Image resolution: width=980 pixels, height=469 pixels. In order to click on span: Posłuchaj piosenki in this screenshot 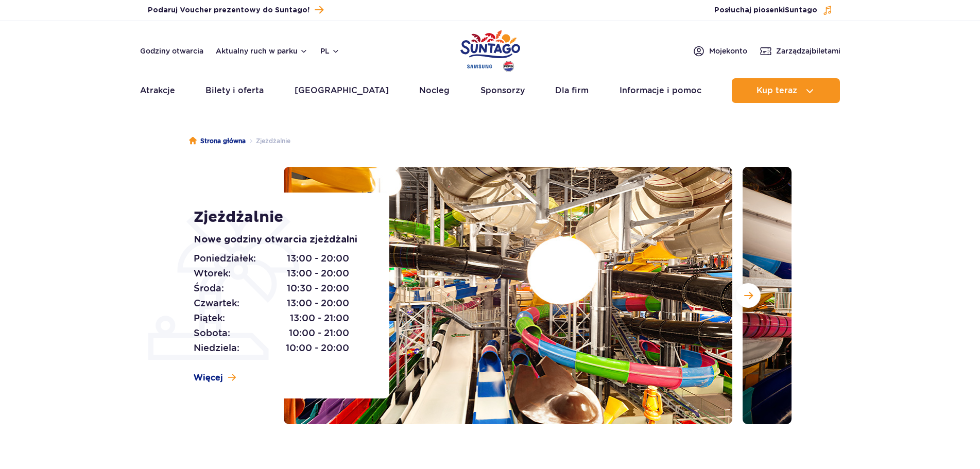, I will do `click(765, 10)`.